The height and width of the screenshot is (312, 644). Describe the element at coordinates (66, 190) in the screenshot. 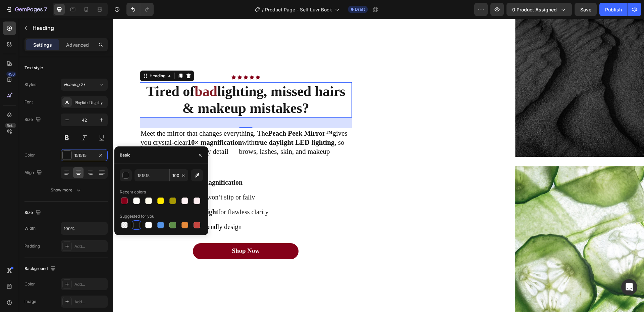

I see `button: Show more` at that location.